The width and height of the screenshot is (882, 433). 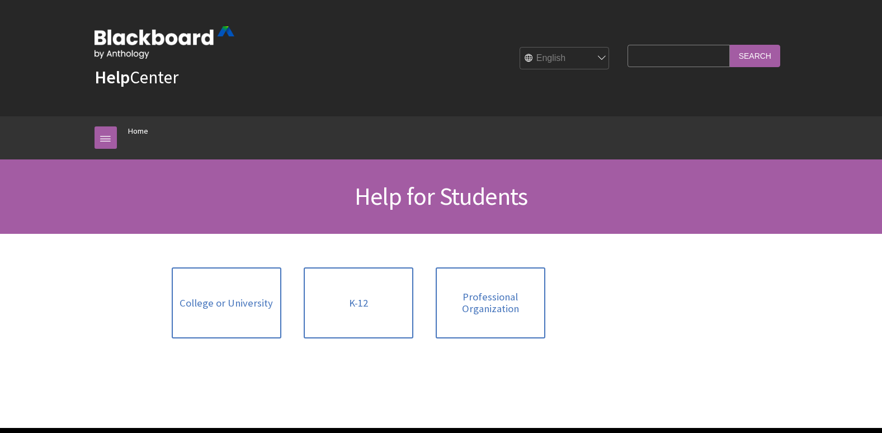 I want to click on span: K-12, so click(x=359, y=303).